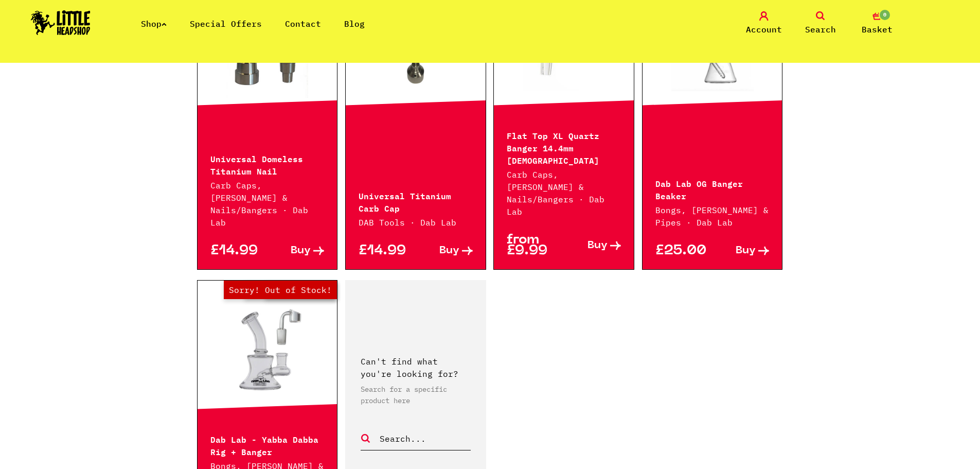  Describe the element at coordinates (878, 29) in the screenshot. I see `span: Basket` at that location.